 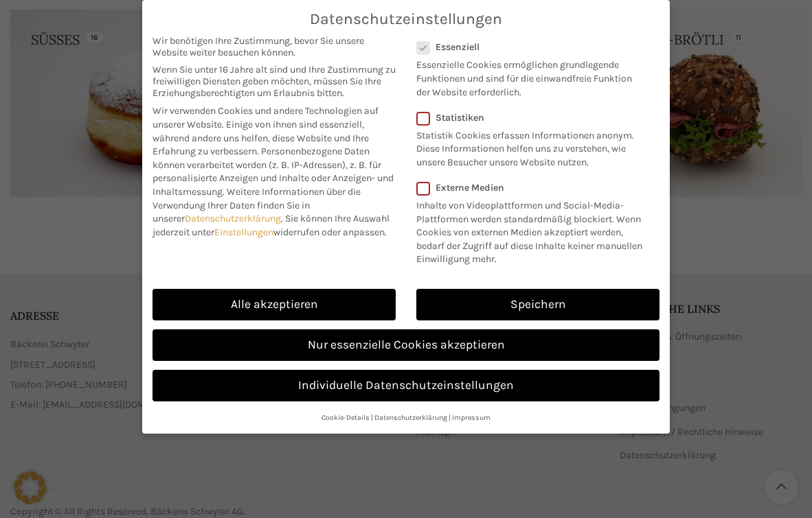 I want to click on span: Sie können Ihre Auswahl jederzeit unter widerrufen oder anpassen., so click(x=270, y=225).